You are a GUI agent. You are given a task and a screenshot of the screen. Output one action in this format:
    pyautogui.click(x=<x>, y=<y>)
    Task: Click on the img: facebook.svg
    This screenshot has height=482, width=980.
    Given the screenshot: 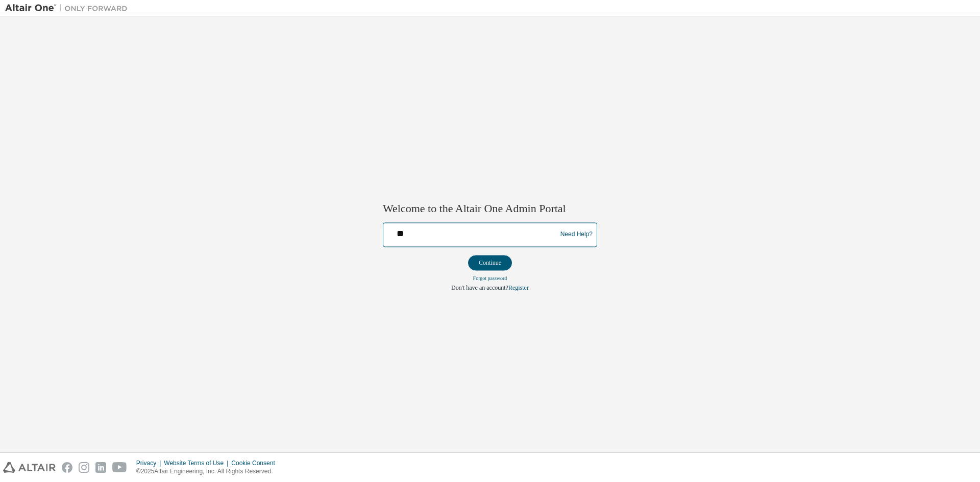 What is the action you would take?
    pyautogui.click(x=67, y=467)
    